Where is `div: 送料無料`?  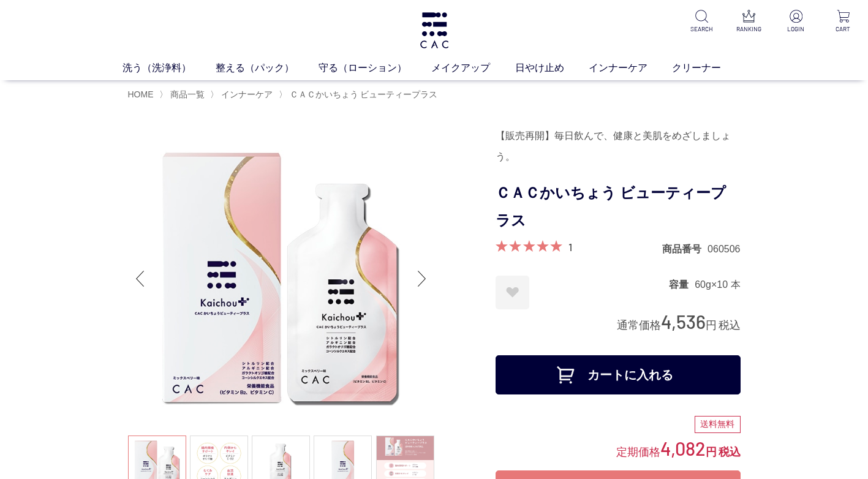 div: 送料無料 is located at coordinates (717, 424).